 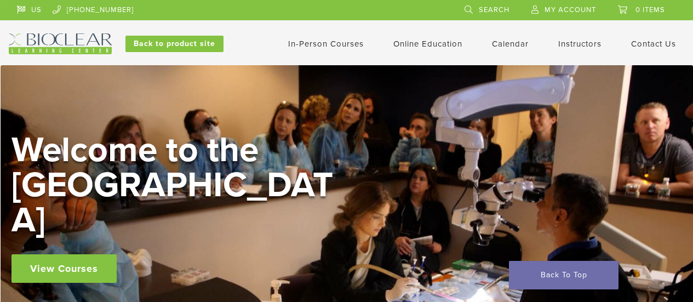 What do you see at coordinates (651, 10) in the screenshot?
I see `span: 0 items` at bounding box center [651, 10].